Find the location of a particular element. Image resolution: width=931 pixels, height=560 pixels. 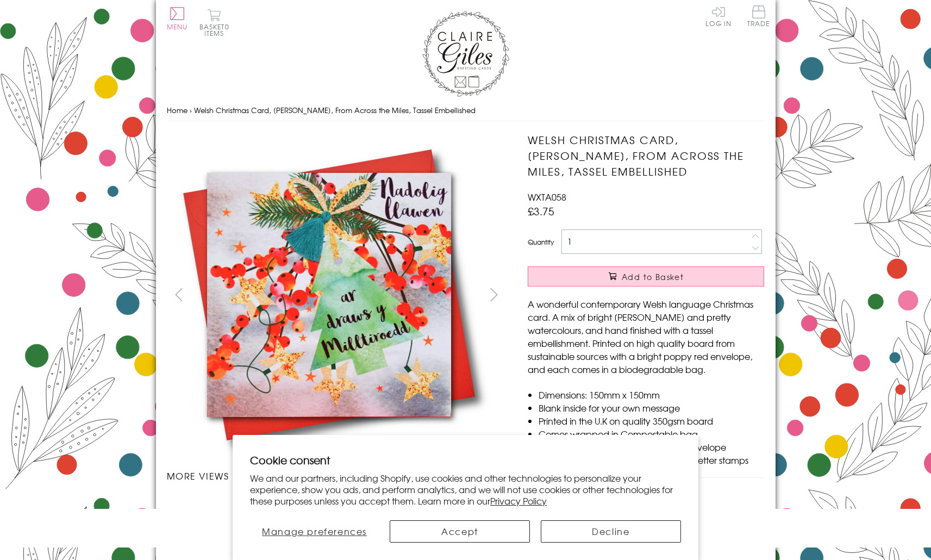

img: Claire Giles Greetings Cards is located at coordinates (466, 54).